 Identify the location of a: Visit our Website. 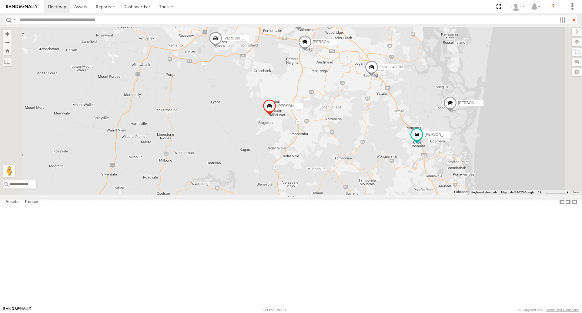
(17, 309).